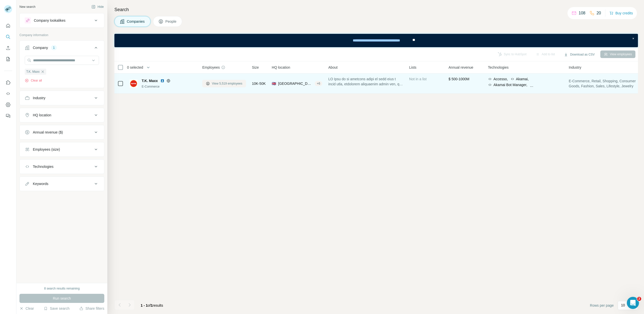 The height and width of the screenshot is (314, 644). What do you see at coordinates (62, 149) in the screenshot?
I see `button: Employees (size)` at bounding box center [62, 149].